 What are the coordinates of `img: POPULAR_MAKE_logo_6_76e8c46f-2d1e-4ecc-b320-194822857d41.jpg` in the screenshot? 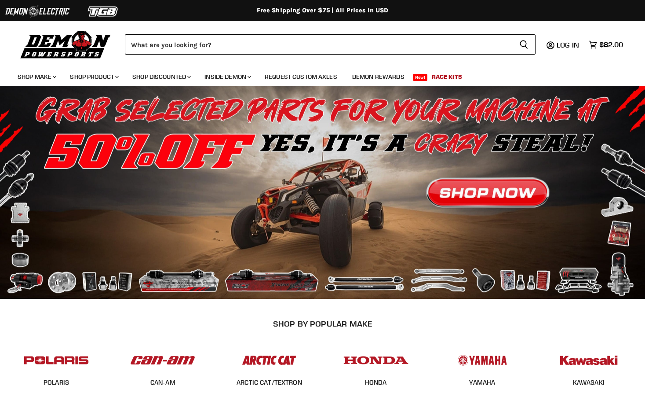 It's located at (589, 360).